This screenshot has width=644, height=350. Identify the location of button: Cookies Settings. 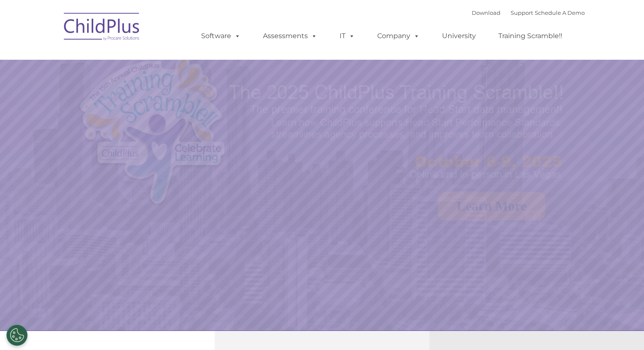
(17, 335).